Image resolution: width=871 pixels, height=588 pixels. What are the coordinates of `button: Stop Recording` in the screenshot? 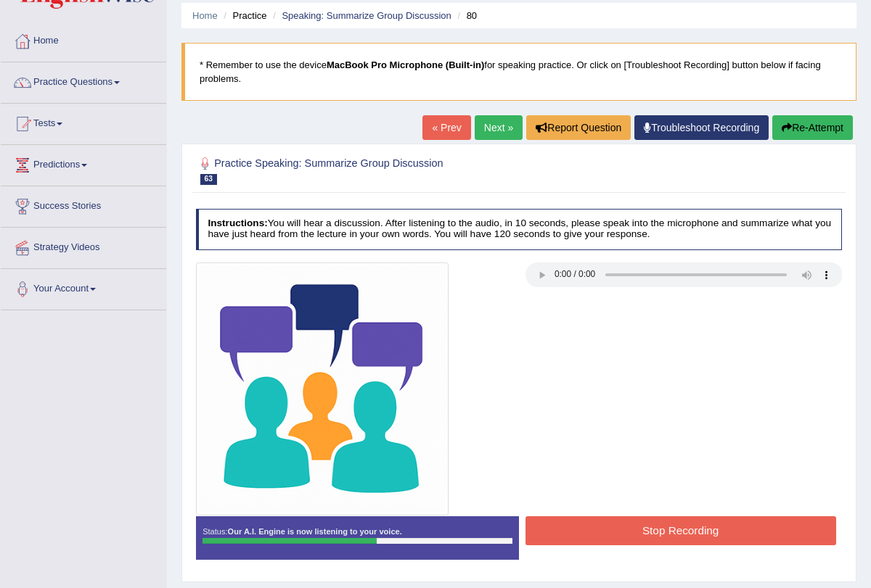 It's located at (681, 530).